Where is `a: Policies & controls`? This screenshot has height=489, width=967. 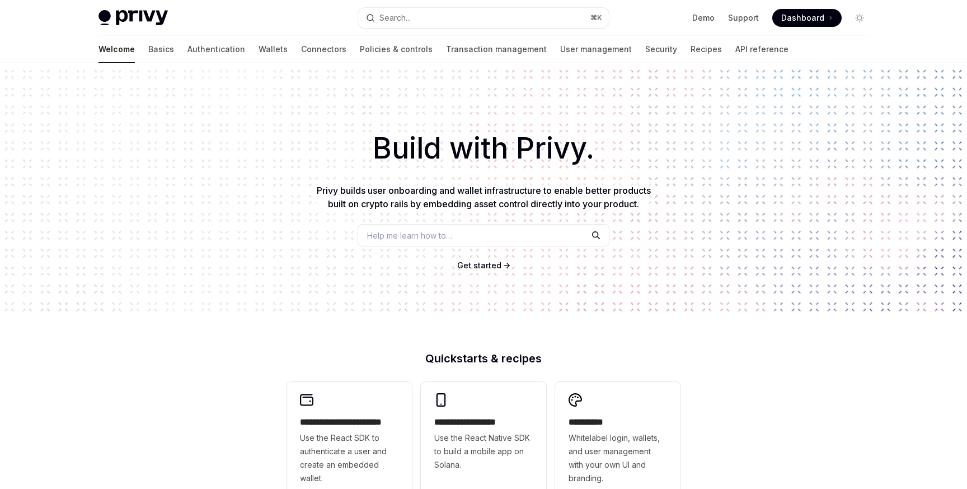 a: Policies & controls is located at coordinates (396, 49).